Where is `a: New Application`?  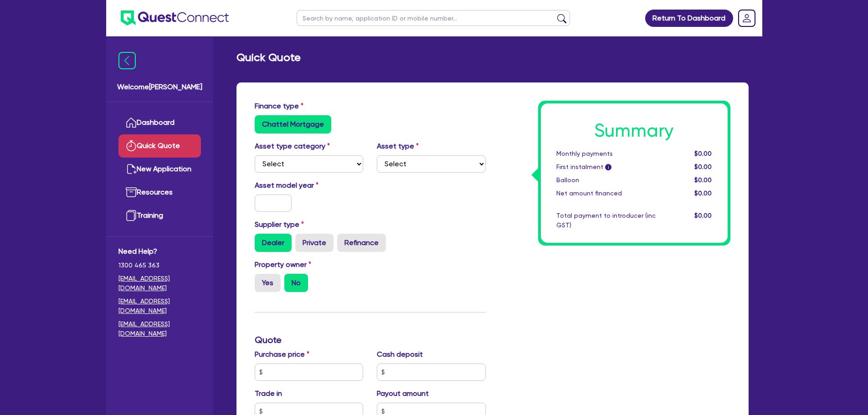
a: New Application is located at coordinates (160, 169).